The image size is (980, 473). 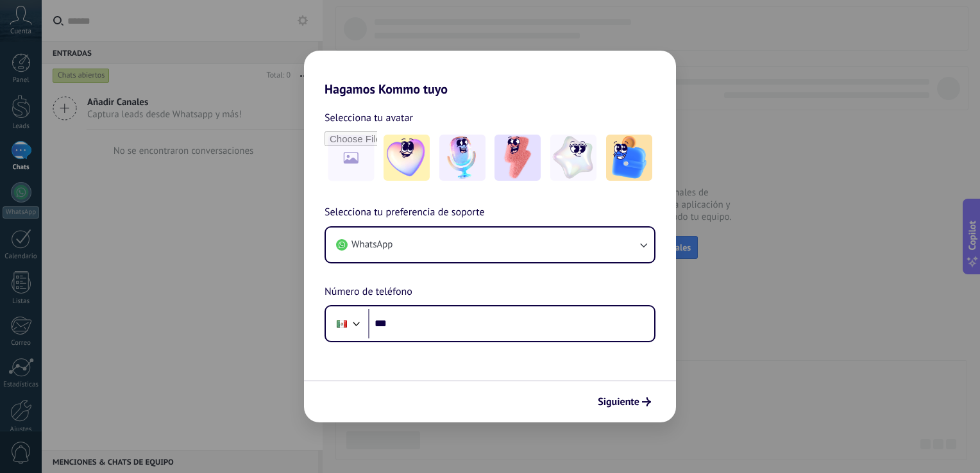 I want to click on span: Selecciona tu avatar, so click(x=369, y=118).